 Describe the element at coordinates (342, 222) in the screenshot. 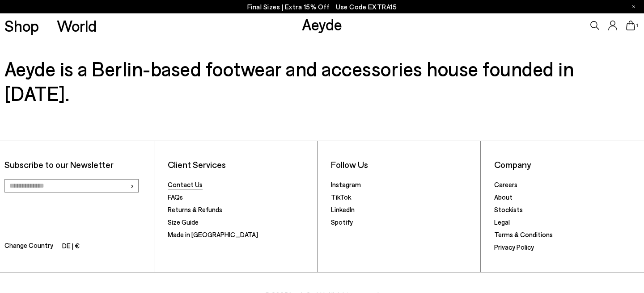

I see `a: Spotify` at that location.